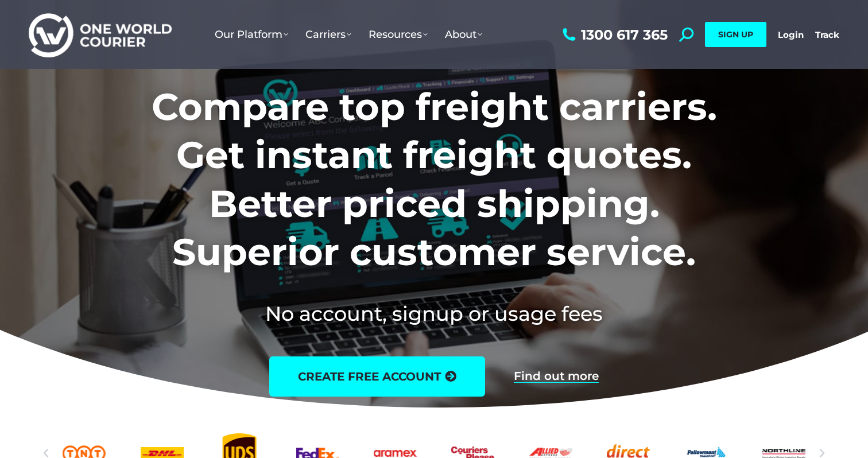  Describe the element at coordinates (251, 34) in the screenshot. I see `span: Our Platform` at that location.